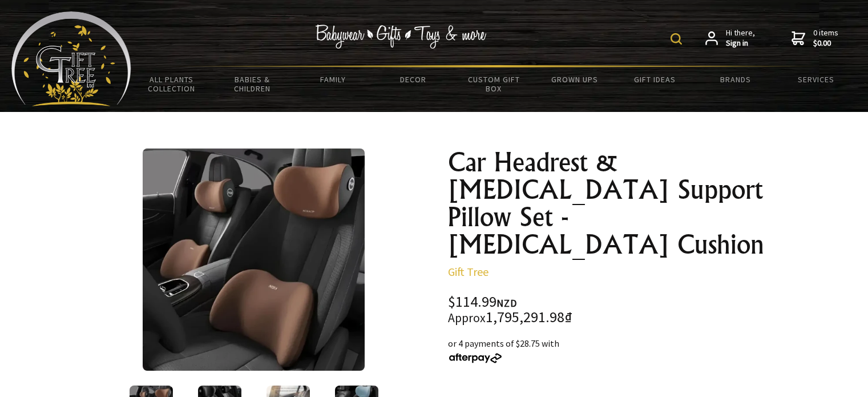 The width and height of the screenshot is (868, 397). I want to click on div: or 4 payments of $28.75 with, so click(614, 350).